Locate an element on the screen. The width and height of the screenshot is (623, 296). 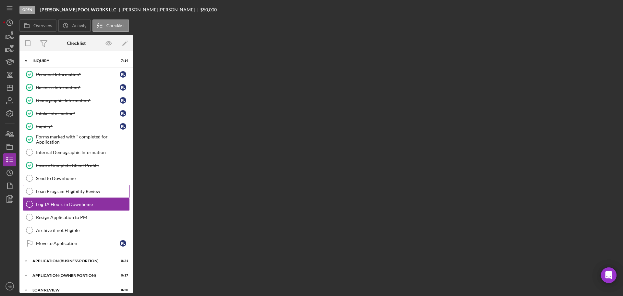
div: 0 / 21 is located at coordinates (122, 261).